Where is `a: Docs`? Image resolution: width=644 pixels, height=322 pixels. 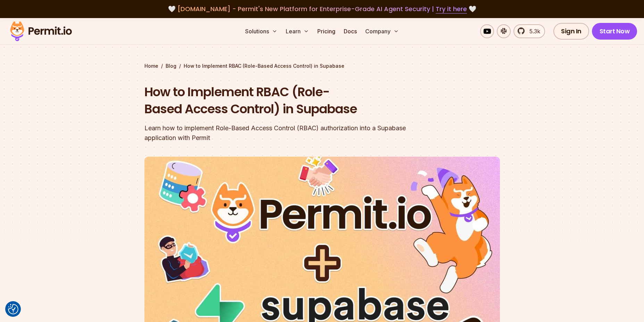 a: Docs is located at coordinates (351, 31).